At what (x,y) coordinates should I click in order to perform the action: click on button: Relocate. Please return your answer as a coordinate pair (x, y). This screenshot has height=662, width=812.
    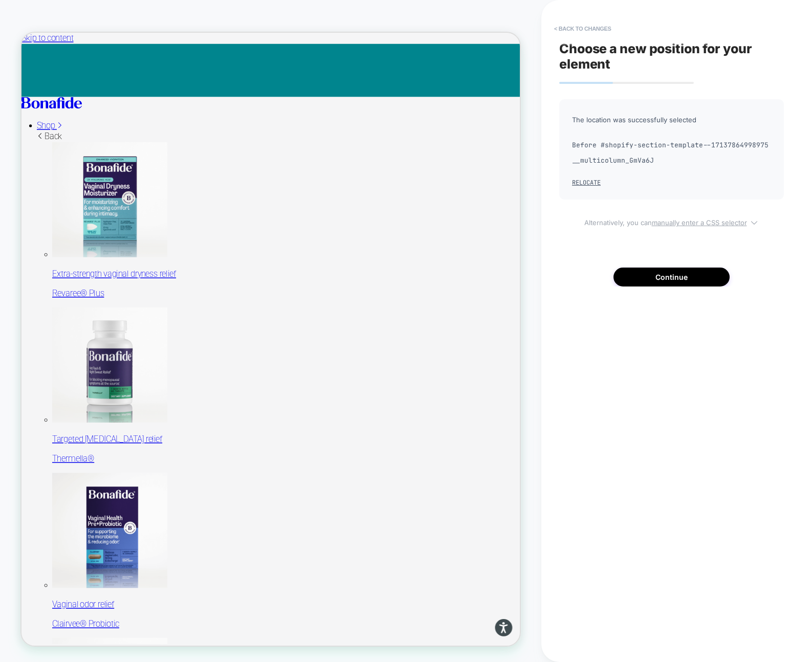
    Looking at the image, I should click on (587, 182).